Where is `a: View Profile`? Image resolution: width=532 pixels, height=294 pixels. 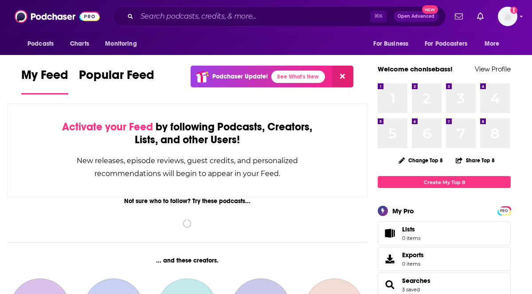
a: View Profile is located at coordinates (493, 69).